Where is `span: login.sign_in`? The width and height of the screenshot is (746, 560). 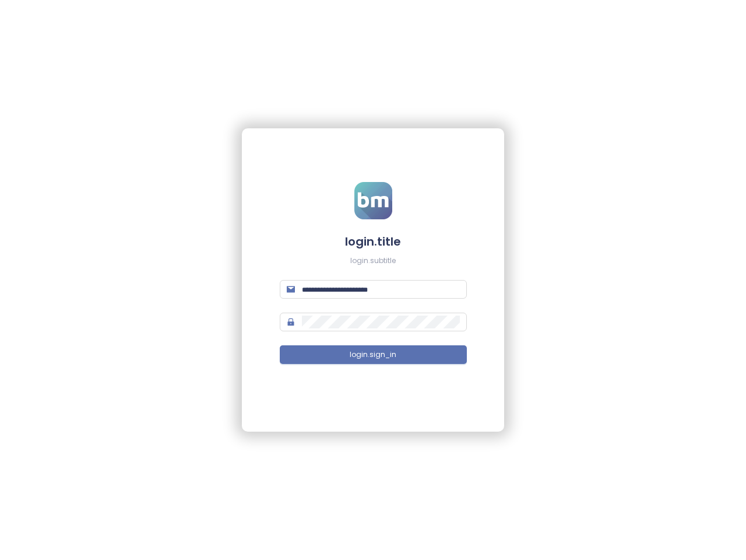 span: login.sign_in is located at coordinates (373, 354).